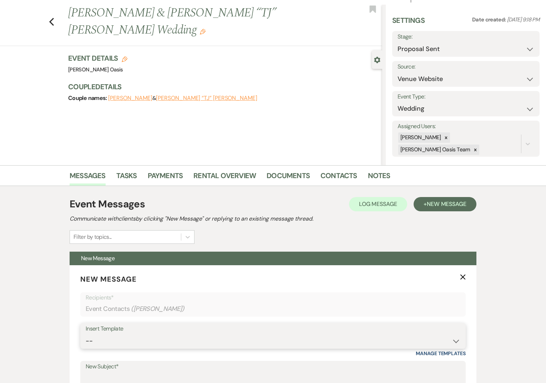  What do you see at coordinates (222, 87) in the screenshot?
I see `h3: Couple Details` at bounding box center [222, 87].